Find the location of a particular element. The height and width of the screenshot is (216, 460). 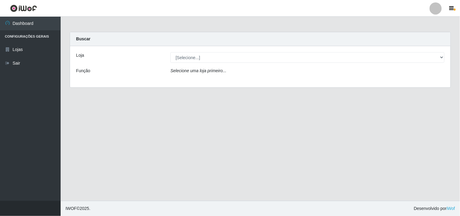

i: Selecione uma loja primeiro... is located at coordinates (198, 71).